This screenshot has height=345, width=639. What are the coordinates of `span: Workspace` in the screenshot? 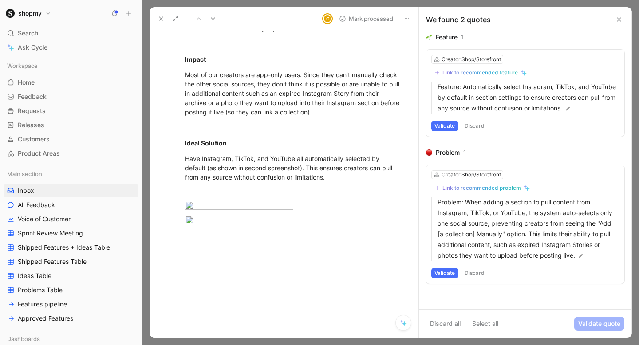 It's located at (22, 66).